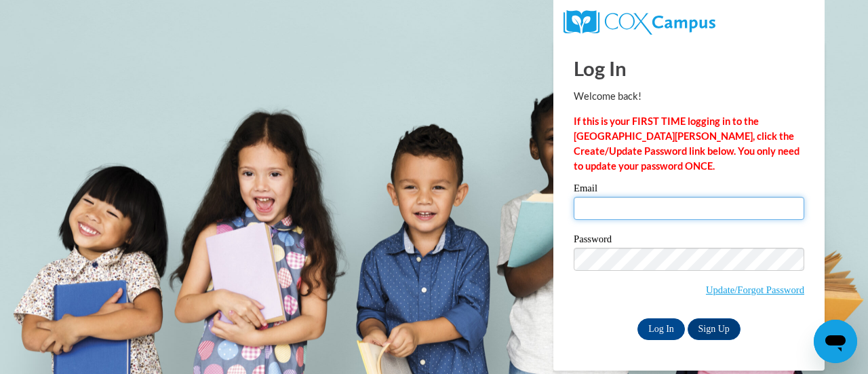  I want to click on img: COX Campus, so click(640, 23).